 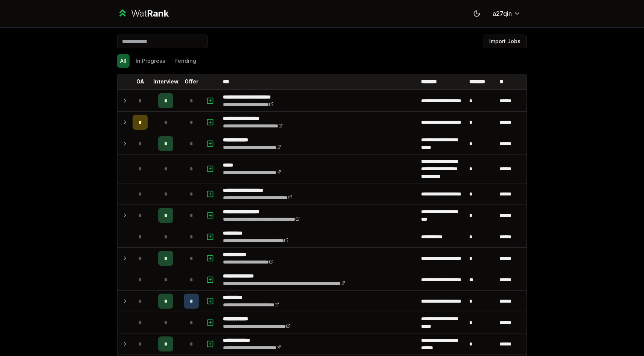 What do you see at coordinates (158, 13) in the screenshot?
I see `span: Rank` at bounding box center [158, 13].